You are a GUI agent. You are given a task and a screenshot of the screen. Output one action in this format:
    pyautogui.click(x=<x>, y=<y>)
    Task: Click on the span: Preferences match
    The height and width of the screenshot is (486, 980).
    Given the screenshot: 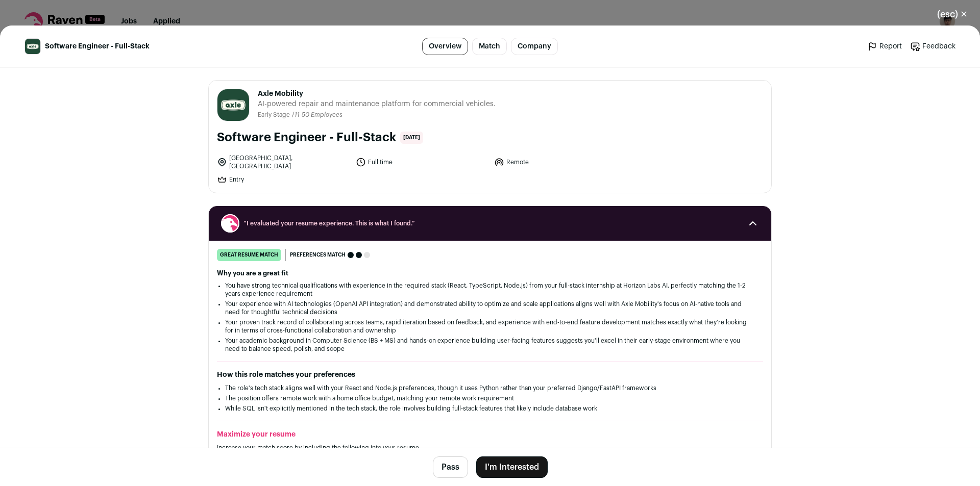 What is the action you would take?
    pyautogui.click(x=318, y=255)
    